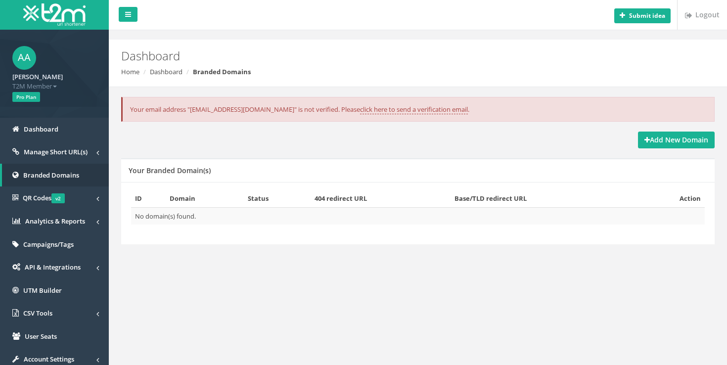 The width and height of the screenshot is (727, 365). I want to click on a: Add New Domain, so click(676, 140).